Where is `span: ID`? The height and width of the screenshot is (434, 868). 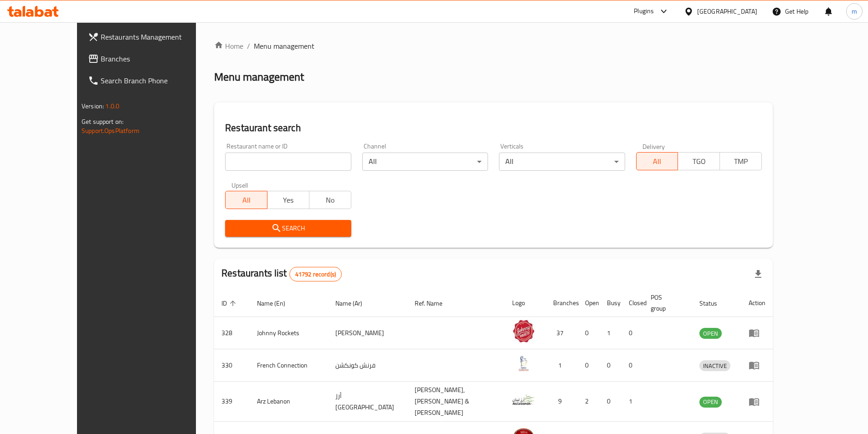 span: ID is located at coordinates (230, 303).